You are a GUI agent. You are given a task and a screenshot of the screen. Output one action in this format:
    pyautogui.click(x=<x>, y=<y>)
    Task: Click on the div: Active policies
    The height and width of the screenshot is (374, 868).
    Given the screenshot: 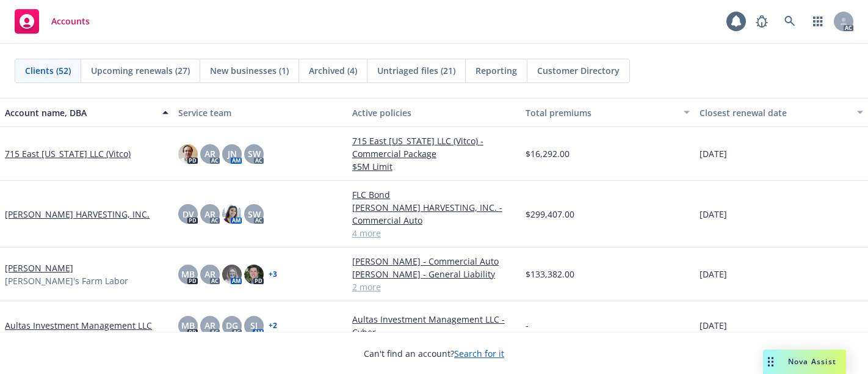 What is the action you would take?
    pyautogui.click(x=434, y=112)
    